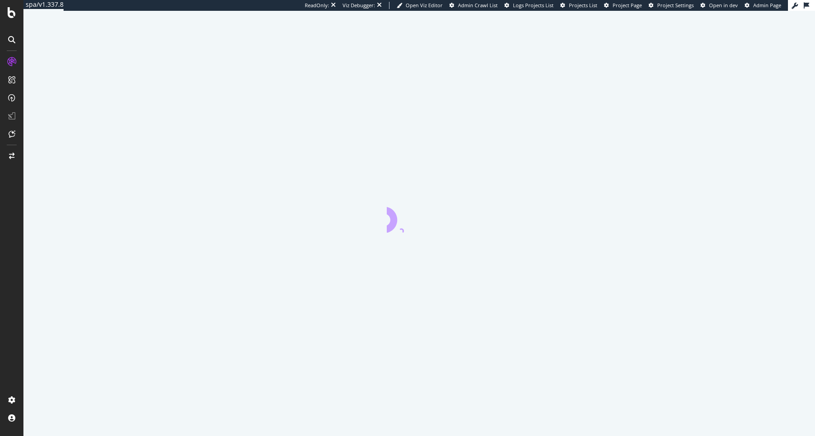 The height and width of the screenshot is (436, 815). Describe the element at coordinates (579, 5) in the screenshot. I see `a: Projects List` at that location.